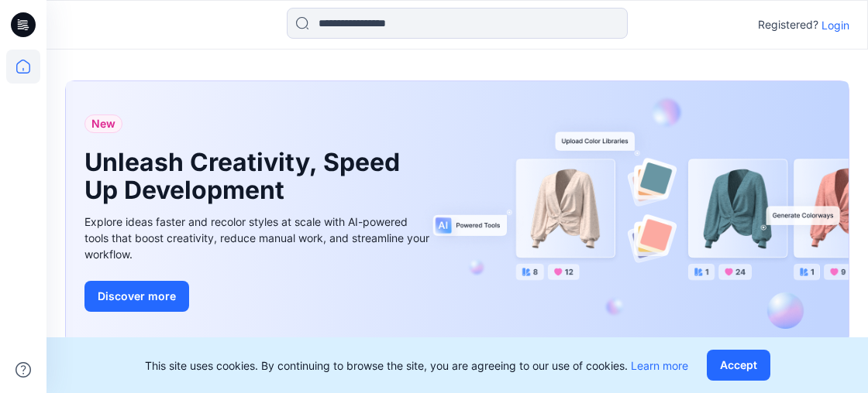 The height and width of the screenshot is (393, 868). Describe the element at coordinates (136, 296) in the screenshot. I see `button: Discover more` at that location.